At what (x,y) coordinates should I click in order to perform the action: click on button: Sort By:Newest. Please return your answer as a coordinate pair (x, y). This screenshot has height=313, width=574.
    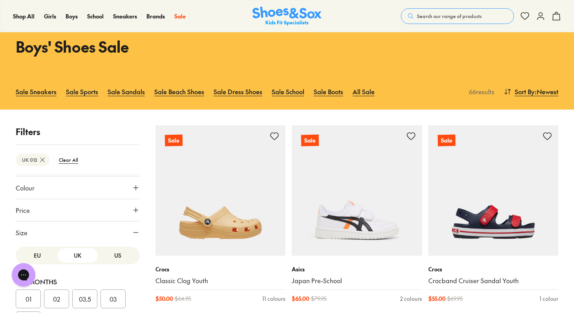
    Looking at the image, I should click on (531, 91).